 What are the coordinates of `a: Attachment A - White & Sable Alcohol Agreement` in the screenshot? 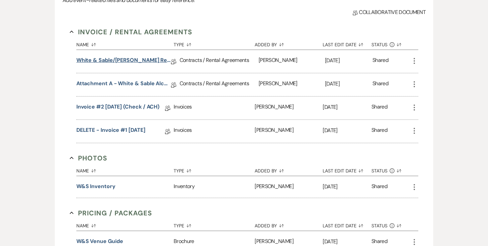 It's located at (124, 84).